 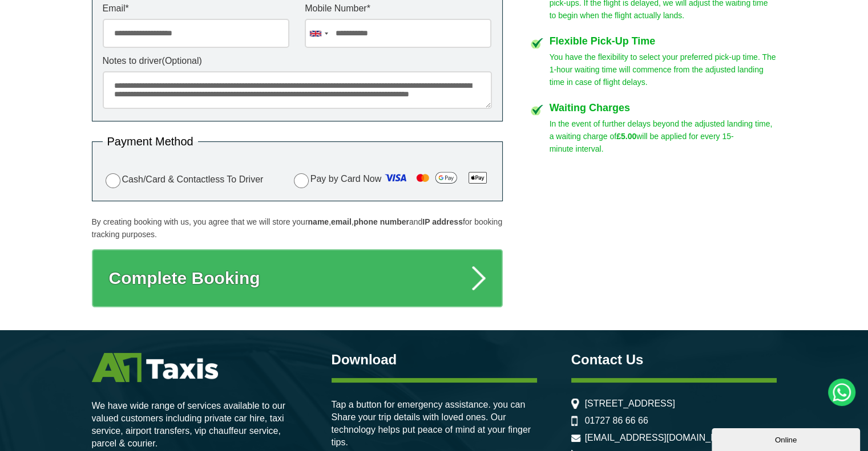 What do you see at coordinates (663, 70) in the screenshot?
I see `p: You have the flexibility to select your preferred pick-up time. The 1-hour waiting time will comm...` at bounding box center [663, 70].